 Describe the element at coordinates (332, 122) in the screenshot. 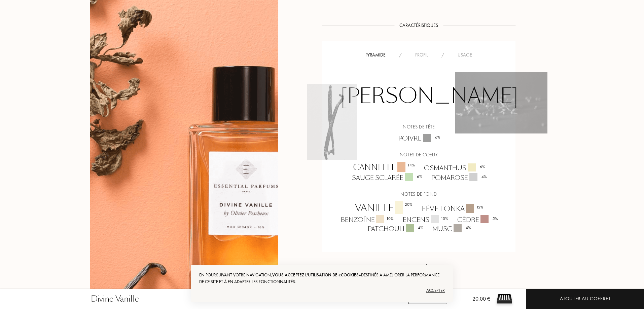

I see `img: QBHDNPARD2OGQ_2.png` at that location.